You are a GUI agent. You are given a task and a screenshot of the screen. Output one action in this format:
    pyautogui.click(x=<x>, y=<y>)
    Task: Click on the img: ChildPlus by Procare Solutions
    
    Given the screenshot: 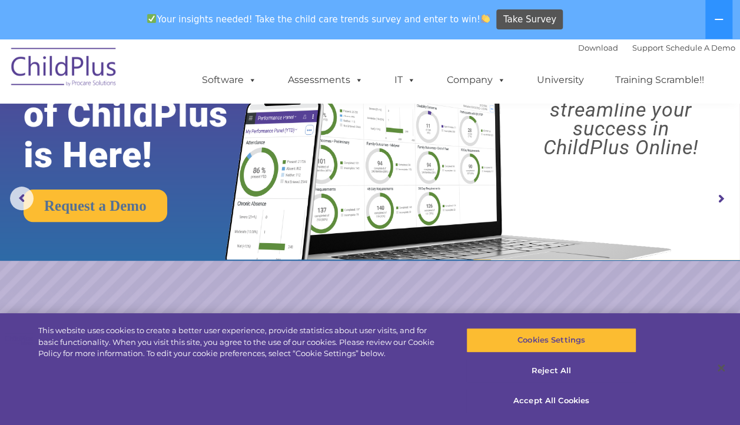 What is the action you would take?
    pyautogui.click(x=64, y=69)
    